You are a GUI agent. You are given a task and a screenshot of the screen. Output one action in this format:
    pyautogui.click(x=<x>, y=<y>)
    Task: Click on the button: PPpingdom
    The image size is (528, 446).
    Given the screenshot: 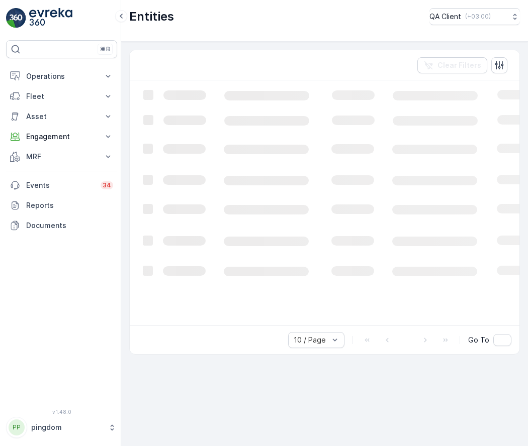 What is the action you would take?
    pyautogui.click(x=61, y=428)
    